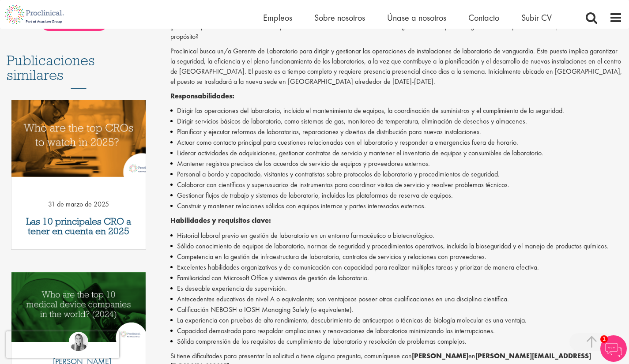 This screenshot has height=364, width=629. What do you see at coordinates (417, 18) in the screenshot?
I see `a: Únase a nosotros` at bounding box center [417, 18].